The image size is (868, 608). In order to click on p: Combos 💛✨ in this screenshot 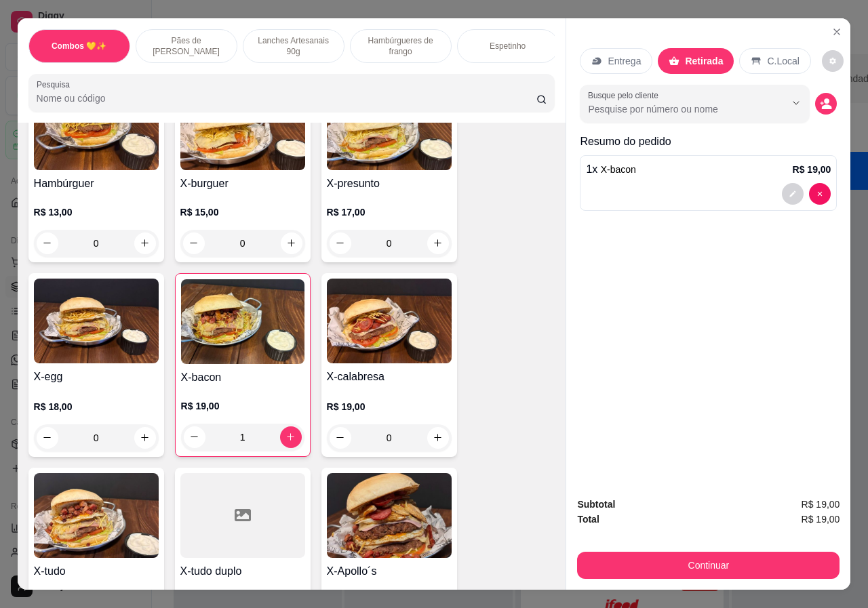, I will do `click(79, 46)`.